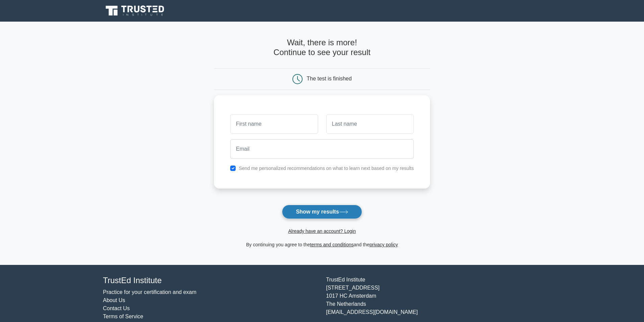  Describe the element at coordinates (322, 212) in the screenshot. I see `button: Show my results` at that location.